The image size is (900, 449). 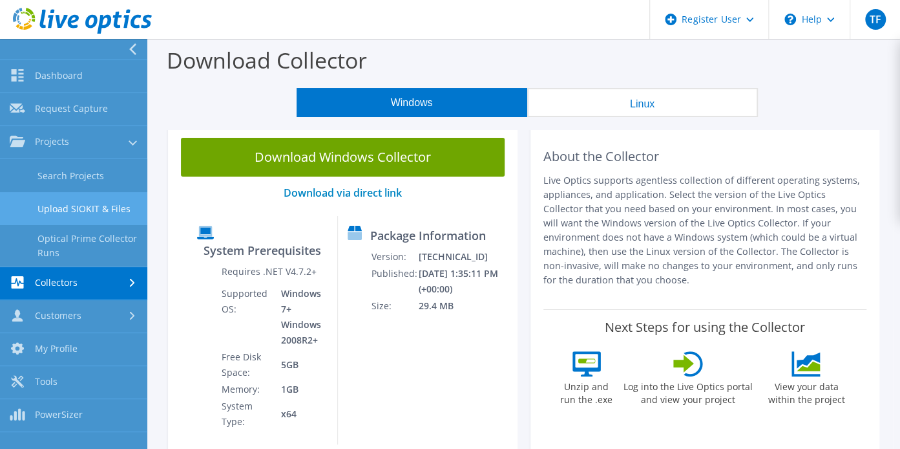 What do you see at coordinates (704, 327) in the screenshot?
I see `label: Next Steps for using the Collector` at bounding box center [704, 327].